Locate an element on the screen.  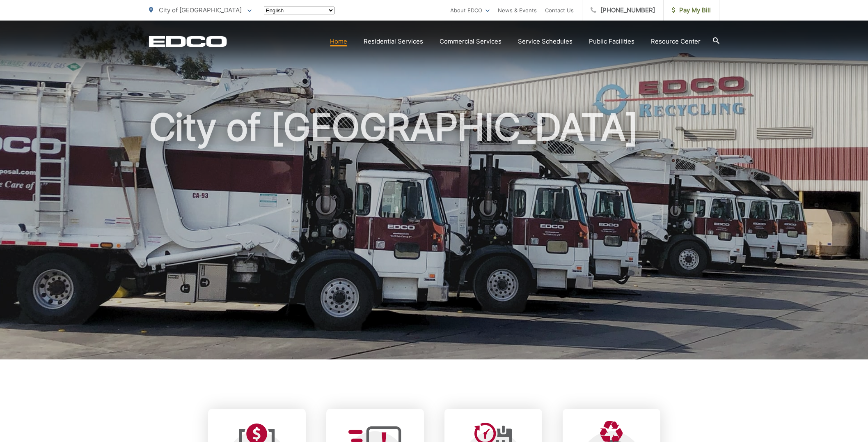
a: Residential Services is located at coordinates (393, 41).